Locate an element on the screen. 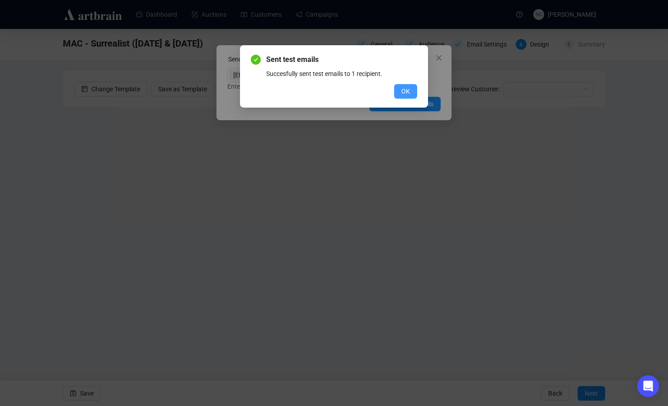 The image size is (668, 406). span: check-circle is located at coordinates (256, 60).